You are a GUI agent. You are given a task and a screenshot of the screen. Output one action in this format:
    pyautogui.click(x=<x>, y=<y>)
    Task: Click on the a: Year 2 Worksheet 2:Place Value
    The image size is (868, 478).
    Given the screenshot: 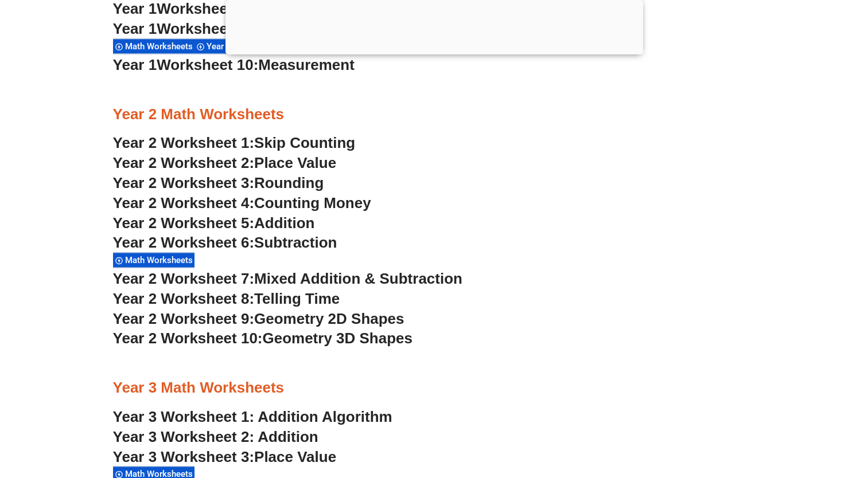 What is the action you would take?
    pyautogui.click(x=225, y=163)
    